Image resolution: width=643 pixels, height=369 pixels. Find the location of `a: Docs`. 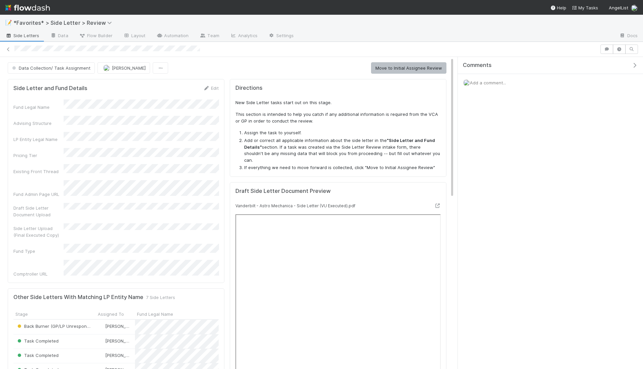

a: Docs is located at coordinates (628, 36).